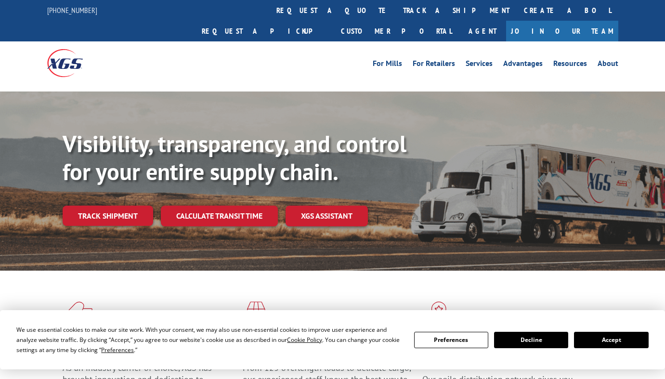 Image resolution: width=665 pixels, height=379 pixels. I want to click on a: For Retailers, so click(434, 65).